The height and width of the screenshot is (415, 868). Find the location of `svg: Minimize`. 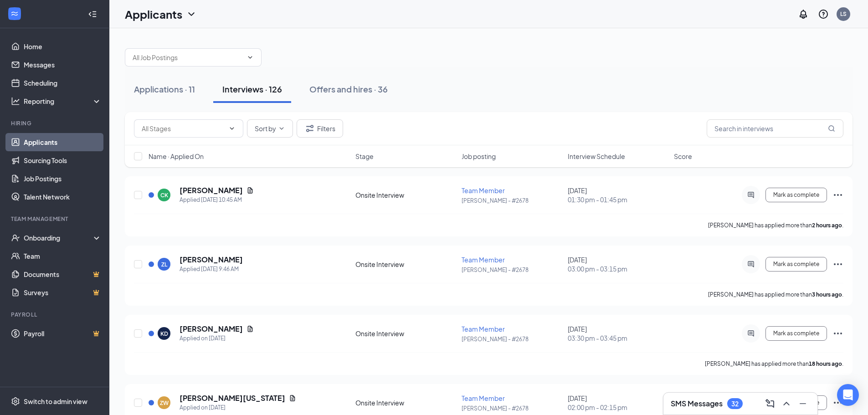

svg: Minimize is located at coordinates (803, 404).